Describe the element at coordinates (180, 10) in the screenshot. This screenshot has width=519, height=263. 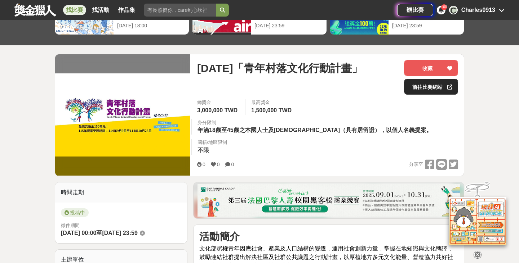
I see `input: 有長照挺你，care到心坎裡！青春出手，拍出照顧 影音徵件活動` at that location.